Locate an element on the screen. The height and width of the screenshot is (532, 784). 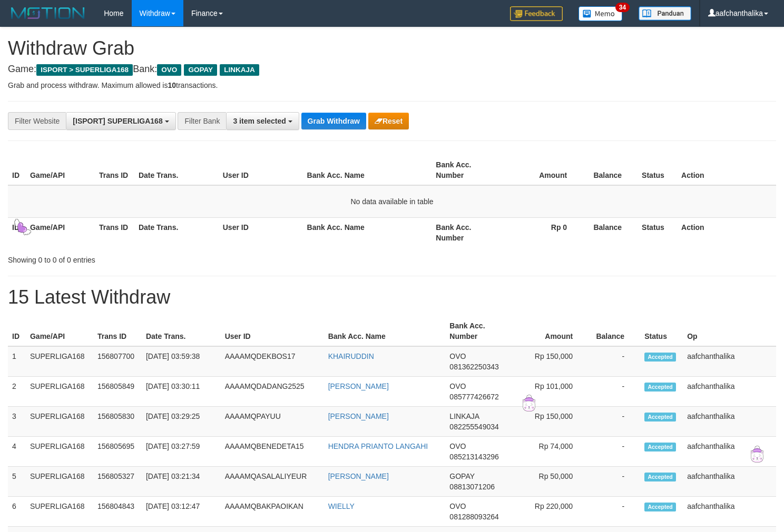
td: 3 is located at coordinates (17, 422).